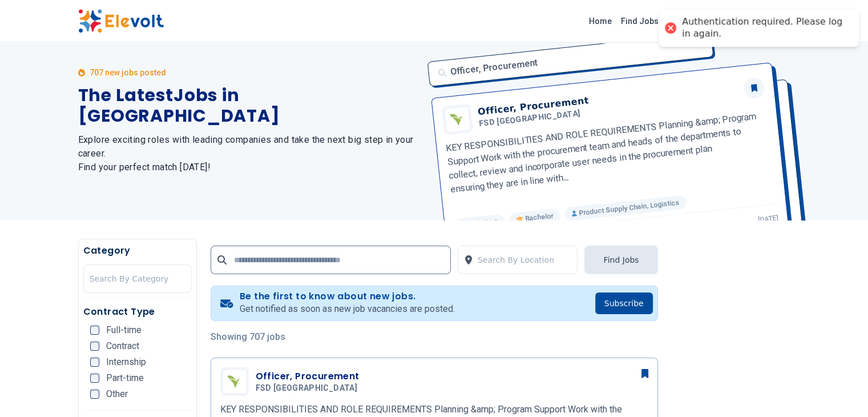 Image resolution: width=868 pixels, height=417 pixels. I want to click on img: FSD Africa, so click(235, 382).